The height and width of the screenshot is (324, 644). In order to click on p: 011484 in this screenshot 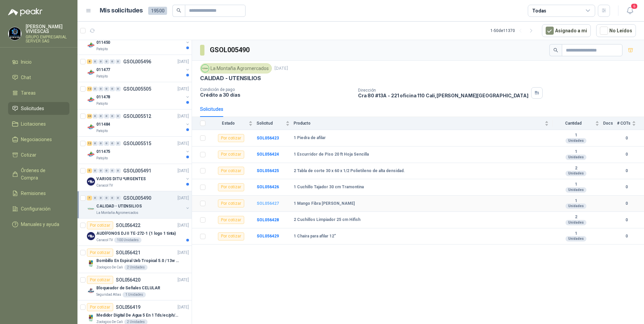, I will do `click(103, 124)`.